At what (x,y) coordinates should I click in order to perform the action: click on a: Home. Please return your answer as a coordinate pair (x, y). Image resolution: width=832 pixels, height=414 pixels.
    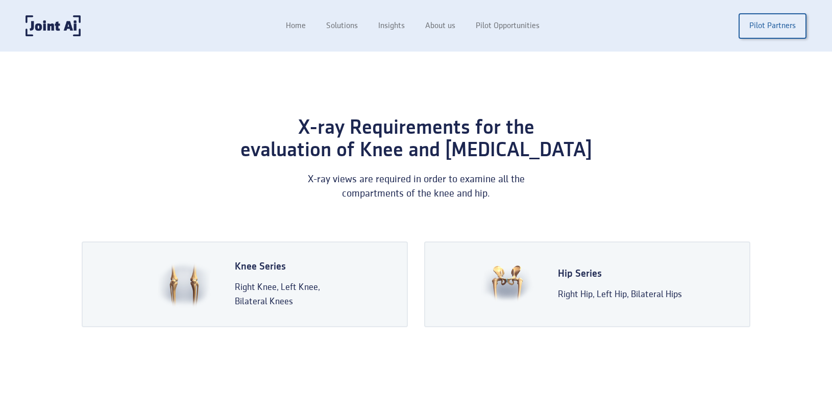
    Looking at the image, I should click on (295, 26).